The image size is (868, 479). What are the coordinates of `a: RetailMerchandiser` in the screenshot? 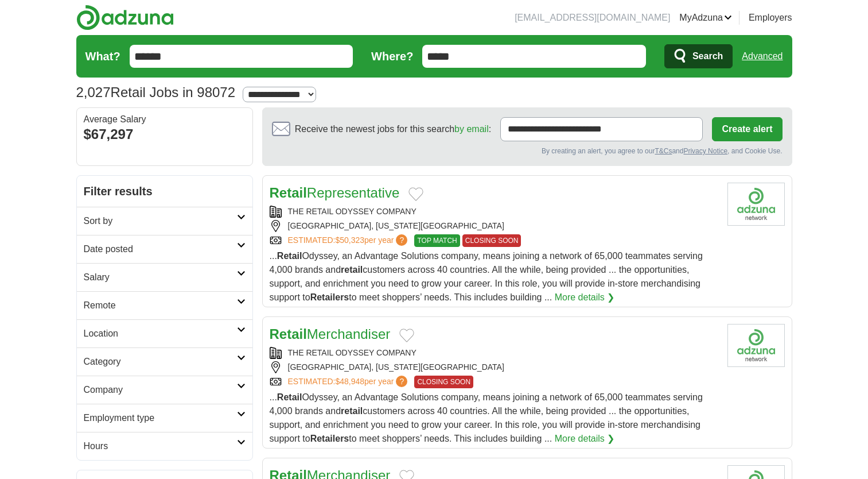 It's located at (330, 333).